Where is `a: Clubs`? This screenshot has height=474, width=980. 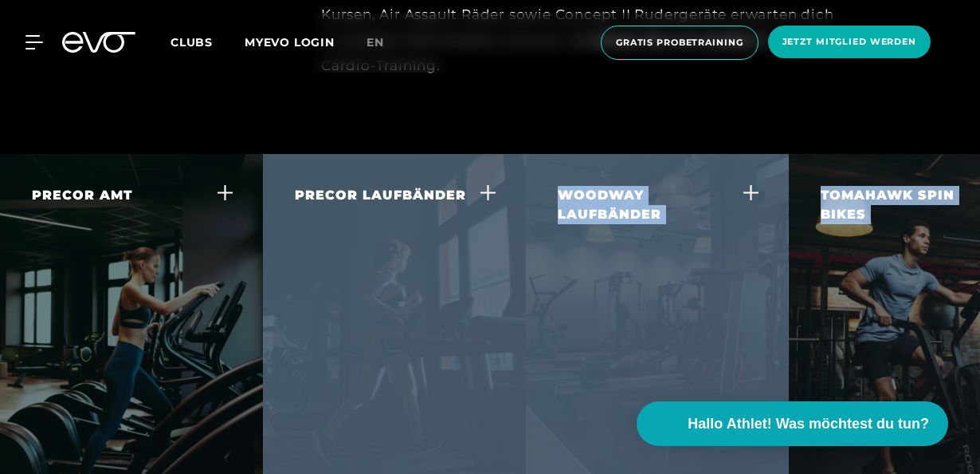 a: Clubs is located at coordinates (207, 42).